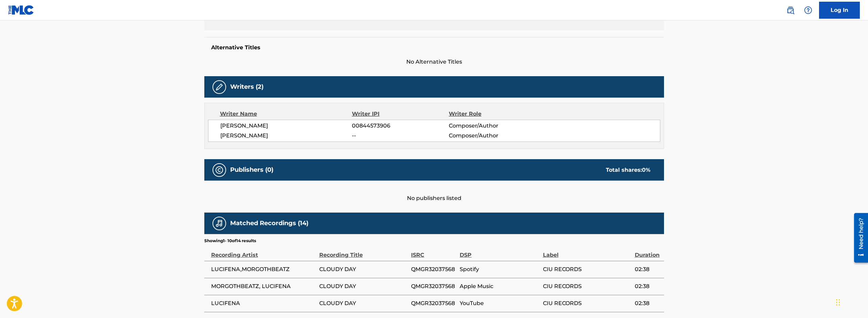 Image resolution: width=868 pixels, height=318 pixels. Describe the element at coordinates (587, 252) in the screenshot. I see `div: Label` at that location.